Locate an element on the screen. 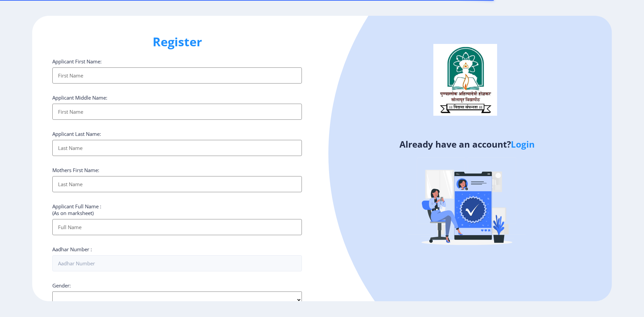 This screenshot has width=644, height=317. img: logo is located at coordinates (465, 80).